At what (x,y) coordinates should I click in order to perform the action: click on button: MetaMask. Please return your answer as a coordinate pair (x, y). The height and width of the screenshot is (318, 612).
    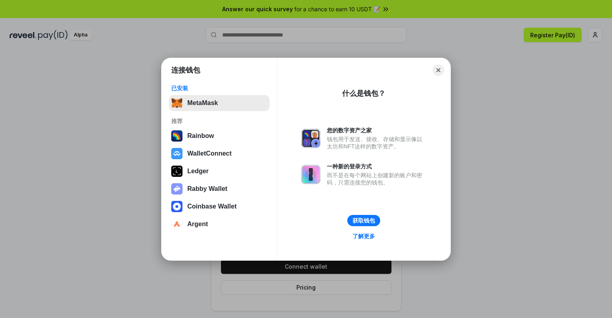
    Looking at the image, I should click on (219, 103).